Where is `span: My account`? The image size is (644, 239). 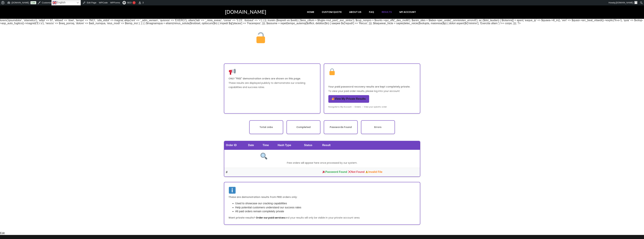
span: My account is located at coordinates (408, 12).